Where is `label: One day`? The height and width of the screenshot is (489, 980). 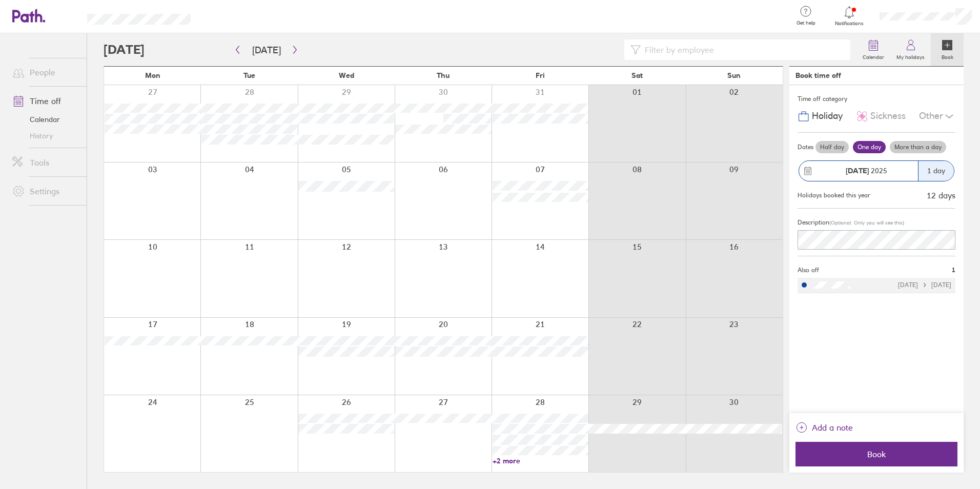 label: One day is located at coordinates (869, 147).